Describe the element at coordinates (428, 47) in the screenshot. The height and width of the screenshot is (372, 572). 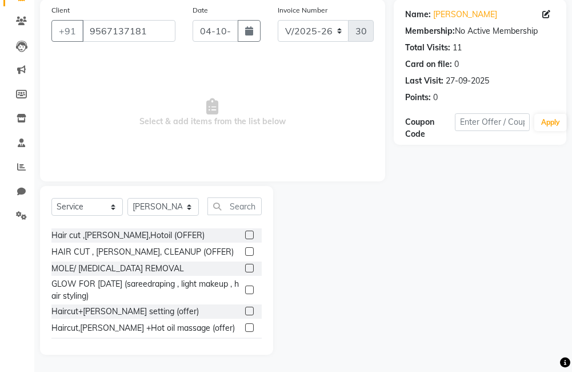
I see `div: Total Visits:` at that location.